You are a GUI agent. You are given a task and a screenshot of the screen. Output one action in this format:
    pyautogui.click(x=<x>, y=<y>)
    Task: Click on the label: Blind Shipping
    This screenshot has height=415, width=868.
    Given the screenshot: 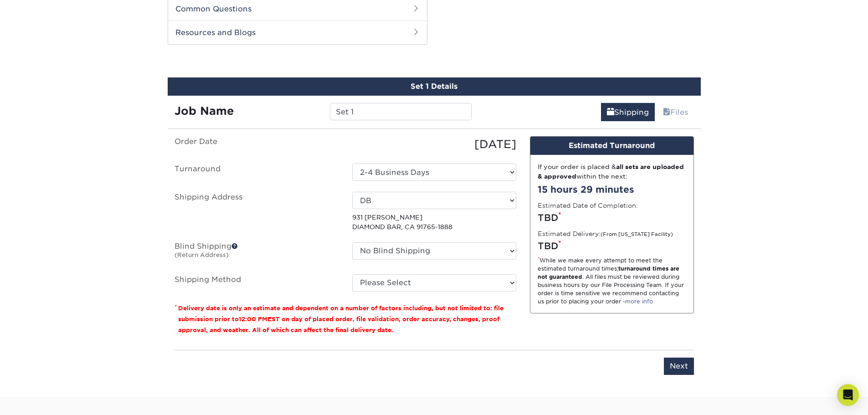 What is the action you would take?
    pyautogui.click(x=257, y=253)
    